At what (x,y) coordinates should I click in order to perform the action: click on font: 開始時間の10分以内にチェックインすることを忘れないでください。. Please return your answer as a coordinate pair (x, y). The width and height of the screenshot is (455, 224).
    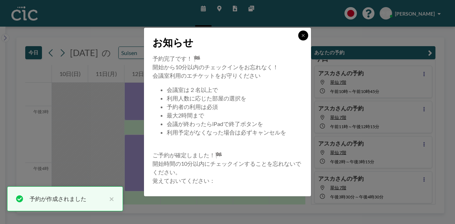
    Looking at the image, I should click on (227, 168).